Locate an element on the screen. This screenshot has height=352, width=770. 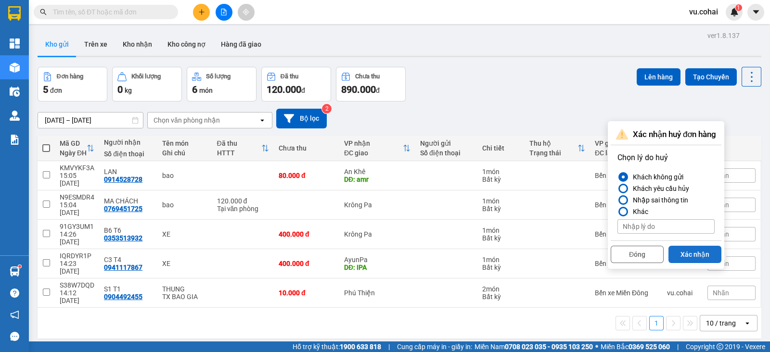
span: Miền Bắc is located at coordinates (635, 347).